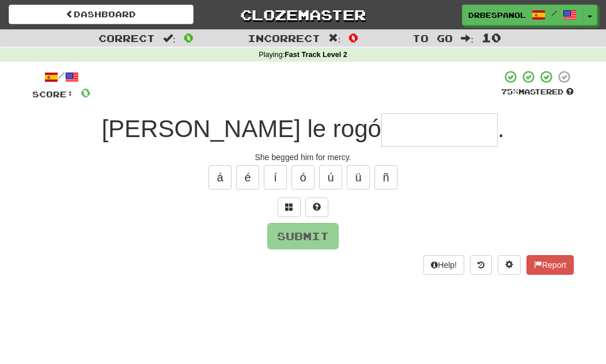 The height and width of the screenshot is (364, 606). What do you see at coordinates (481, 265) in the screenshot?
I see `button: Round history (alt+y)` at bounding box center [481, 265].